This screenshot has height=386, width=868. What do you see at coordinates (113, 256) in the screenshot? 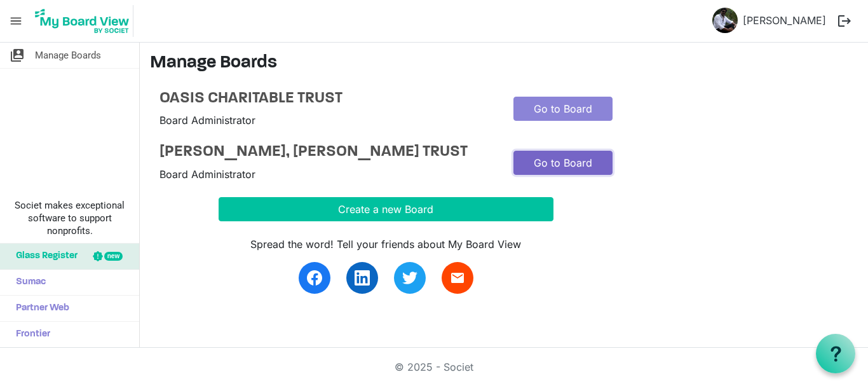
I see `div: new` at bounding box center [113, 256].